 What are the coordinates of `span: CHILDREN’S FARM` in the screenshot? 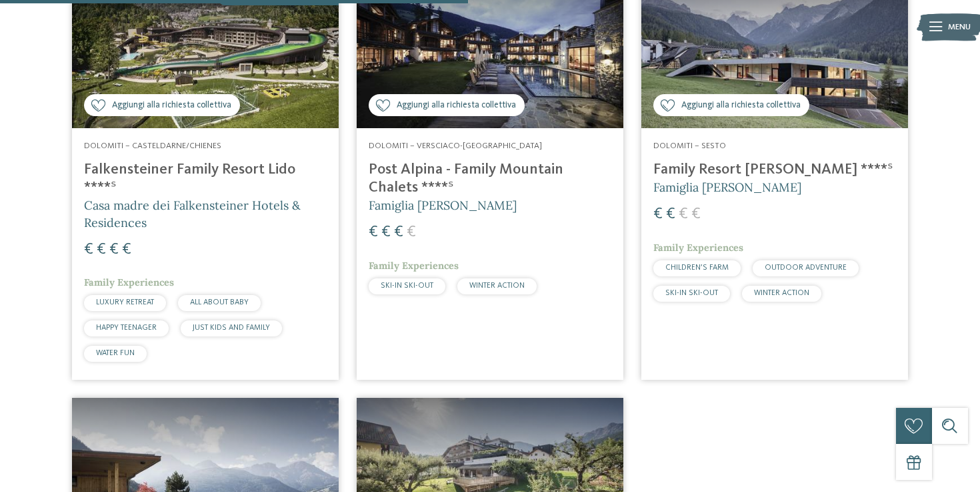 It's located at (697, 268).